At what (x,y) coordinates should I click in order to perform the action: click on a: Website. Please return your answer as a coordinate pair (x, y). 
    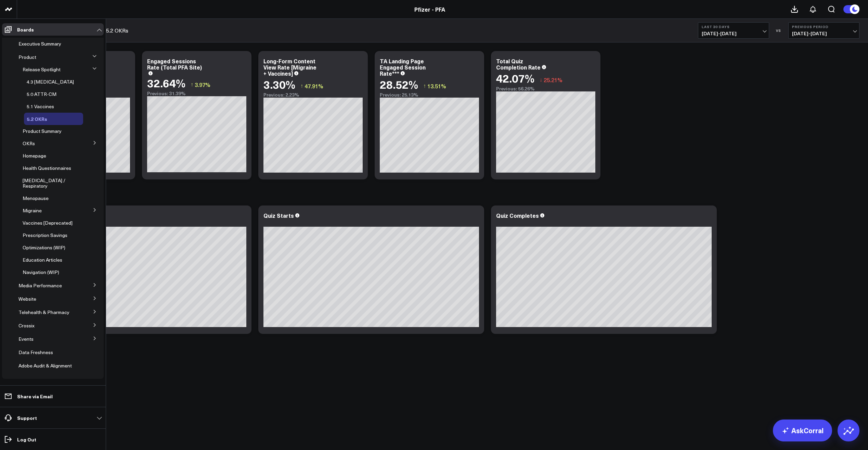
    Looking at the image, I should click on (27, 299).